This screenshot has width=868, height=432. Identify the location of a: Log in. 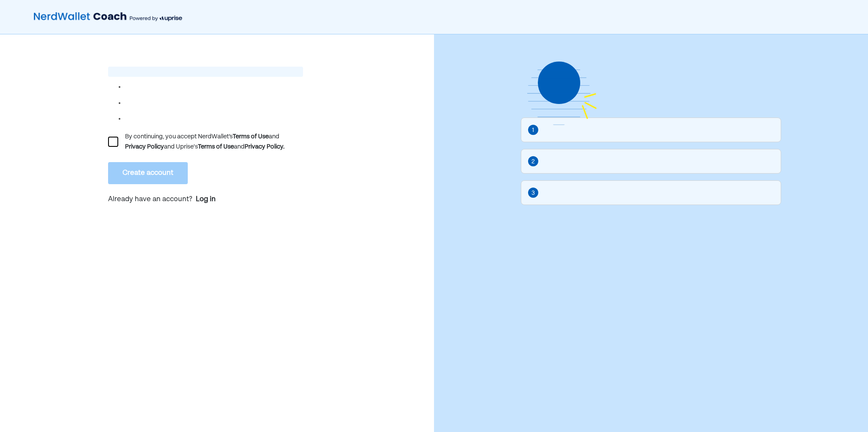
(206, 199).